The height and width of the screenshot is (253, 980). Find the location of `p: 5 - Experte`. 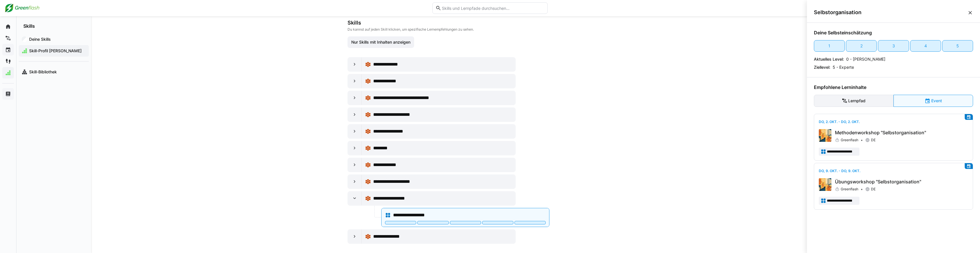

p: 5 - Experte is located at coordinates (844, 67).